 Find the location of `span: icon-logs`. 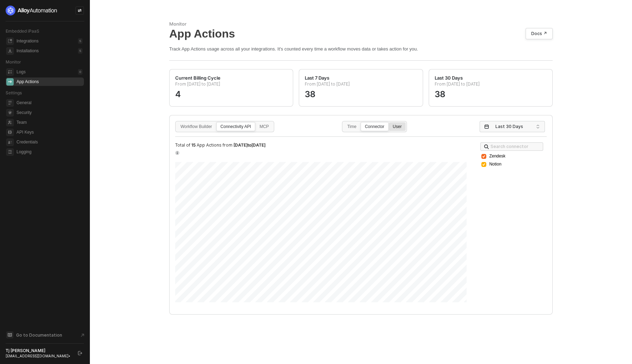

span: icon-logs is located at coordinates (10, 72).